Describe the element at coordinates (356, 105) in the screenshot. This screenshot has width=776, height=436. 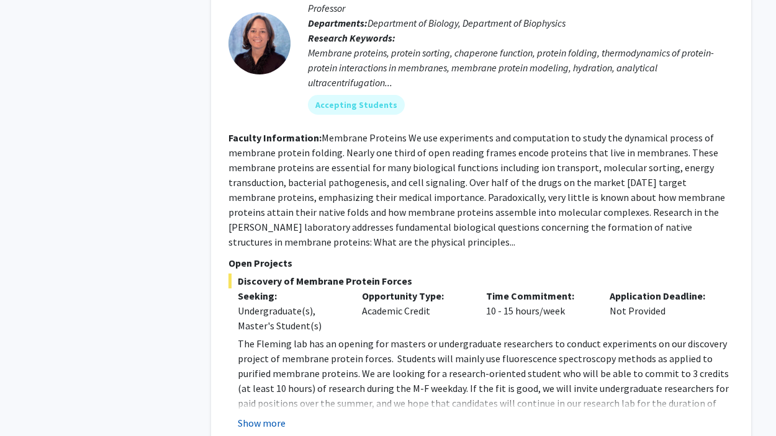
I see `mat-chip: Accepting Students` at that location.